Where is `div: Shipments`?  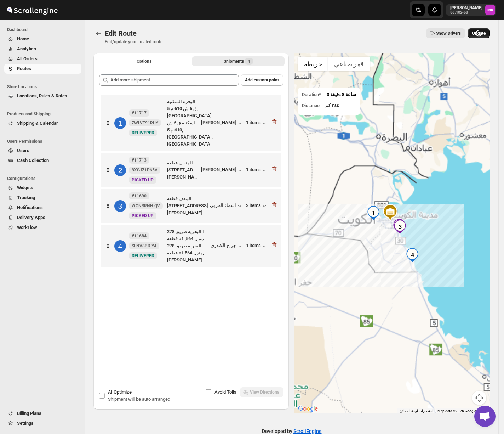 div: Shipments is located at coordinates (238, 61).